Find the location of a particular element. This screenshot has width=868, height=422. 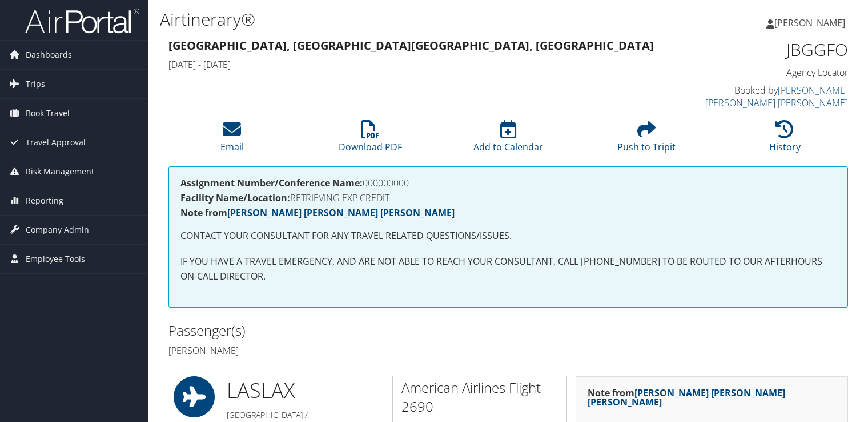

h1: LAS LAX is located at coordinates (305, 391).